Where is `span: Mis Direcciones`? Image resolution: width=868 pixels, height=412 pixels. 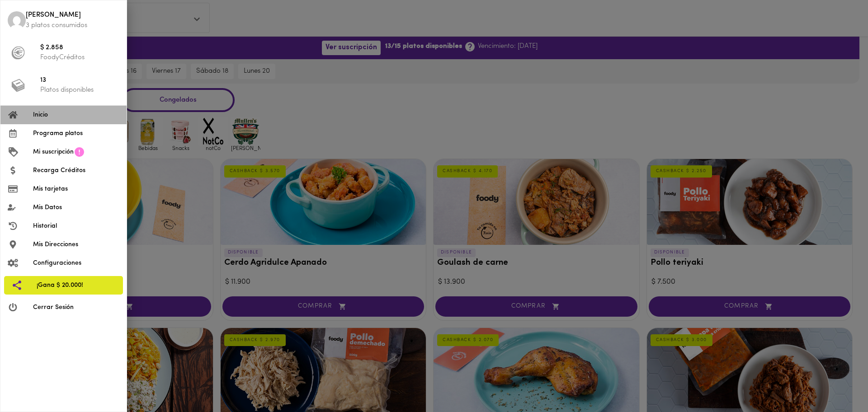
span: Mis Direcciones is located at coordinates (76, 245).